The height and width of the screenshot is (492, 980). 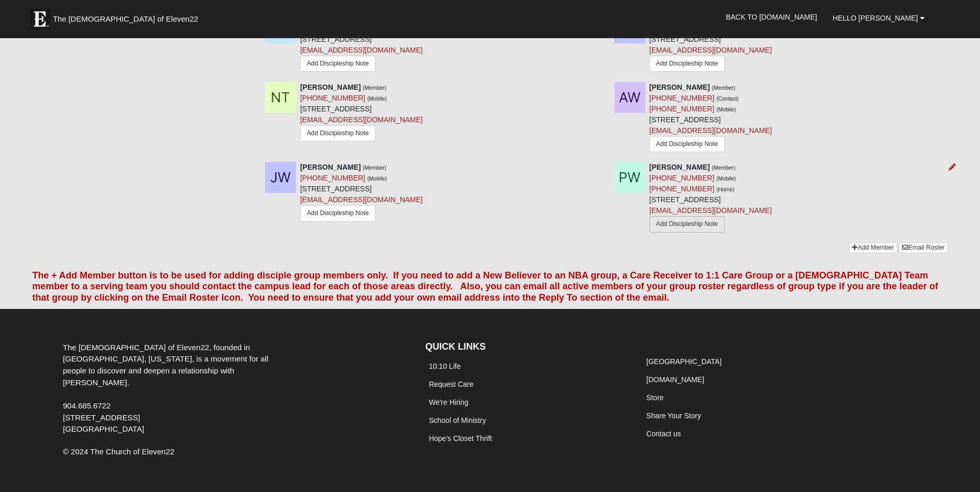 What do you see at coordinates (119, 452) in the screenshot?
I see `span: © 2024 The Church of Eleven22` at bounding box center [119, 452].